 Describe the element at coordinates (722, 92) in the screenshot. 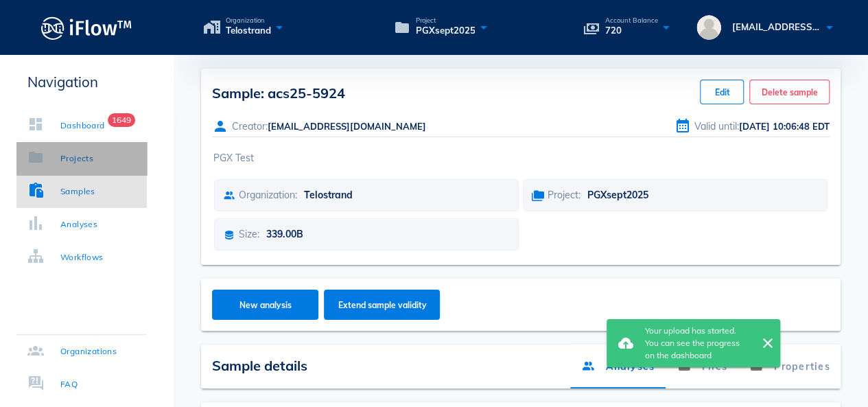

I see `span: Edit` at that location.